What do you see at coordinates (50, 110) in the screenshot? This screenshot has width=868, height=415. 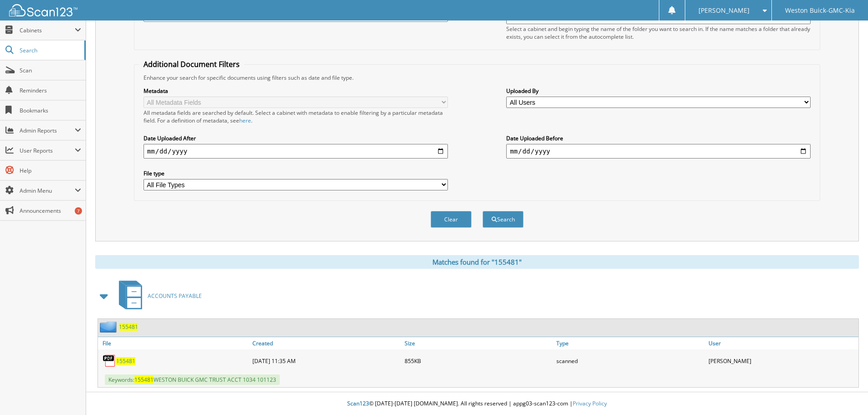 I see `span: Bookmarks` at bounding box center [50, 110].